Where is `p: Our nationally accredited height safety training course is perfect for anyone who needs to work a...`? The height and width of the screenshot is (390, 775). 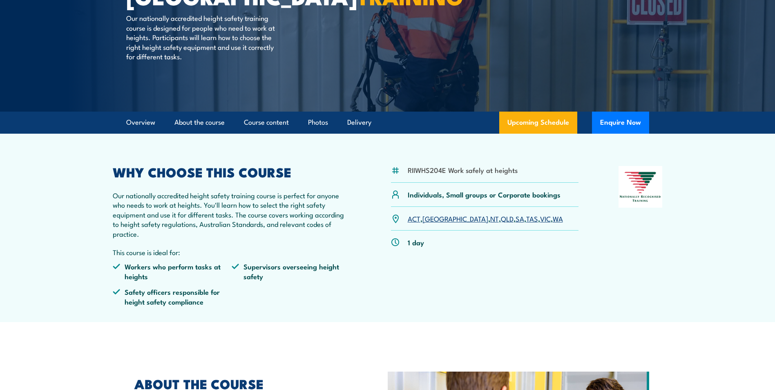 p: Our nationally accredited height safety training course is perfect for anyone who needs to work a... is located at coordinates (232, 214).